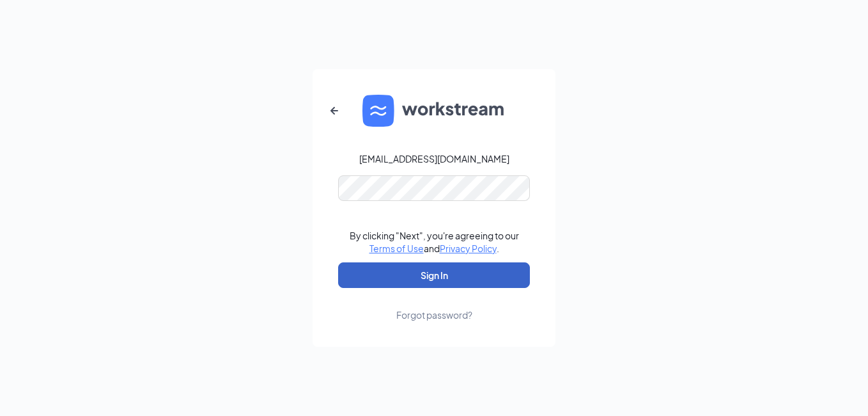  Describe the element at coordinates (434, 305) in the screenshot. I see `a: Forgot password?` at that location.